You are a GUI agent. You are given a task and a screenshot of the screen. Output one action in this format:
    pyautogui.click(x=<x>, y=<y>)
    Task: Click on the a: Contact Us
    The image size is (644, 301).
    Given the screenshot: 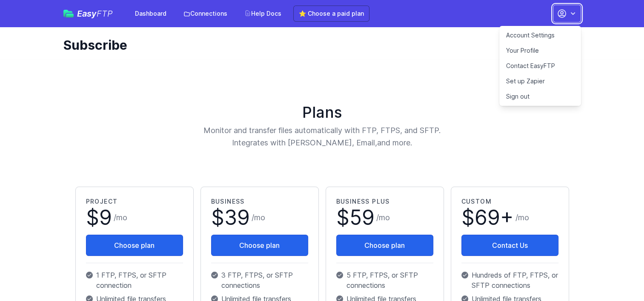 What is the action you would take?
    pyautogui.click(x=510, y=245)
    